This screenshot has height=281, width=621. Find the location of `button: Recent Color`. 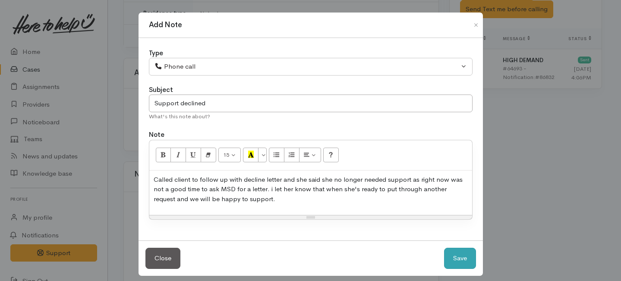

button: Recent Color is located at coordinates (251, 155).